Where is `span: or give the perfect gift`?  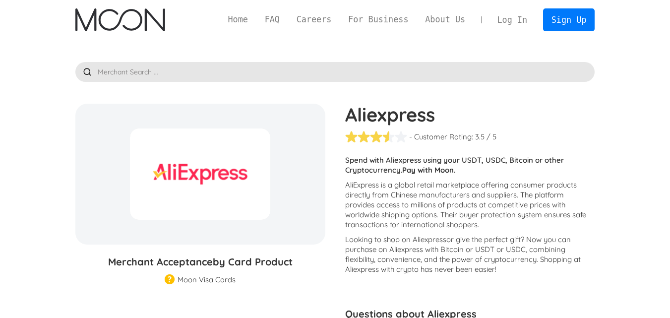
span: or give the perfect gift is located at coordinates (484, 239).